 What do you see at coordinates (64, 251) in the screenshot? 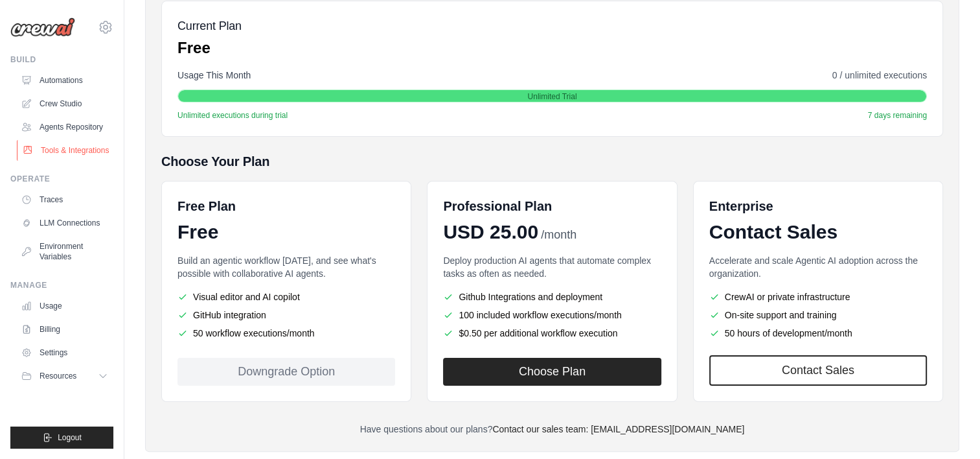
I see `a: Environment Variables` at bounding box center [64, 251].